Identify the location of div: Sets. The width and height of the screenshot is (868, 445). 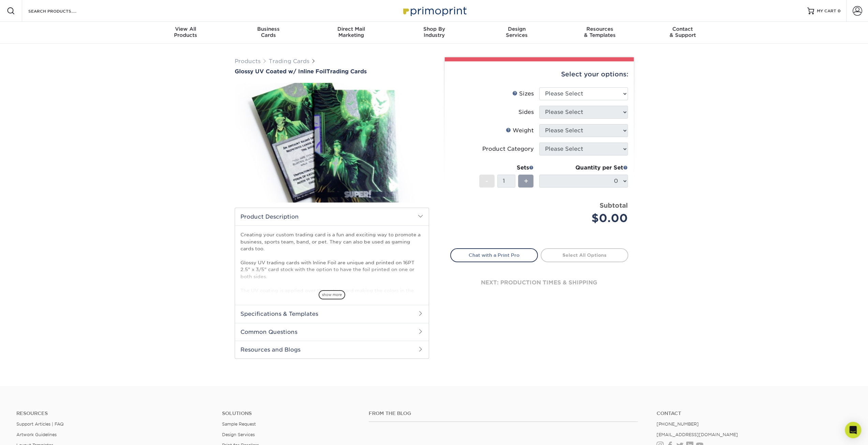
(507, 168).